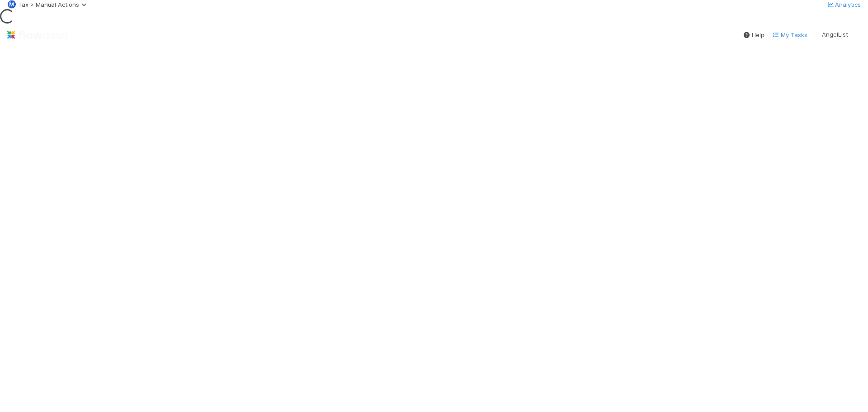 This screenshot has width=868, height=412. What do you see at coordinates (856, 35) in the screenshot?
I see `img: avatar_c8e523dd-415a-4cf0-87a3-4b787501e7b6.png` at bounding box center [856, 35].